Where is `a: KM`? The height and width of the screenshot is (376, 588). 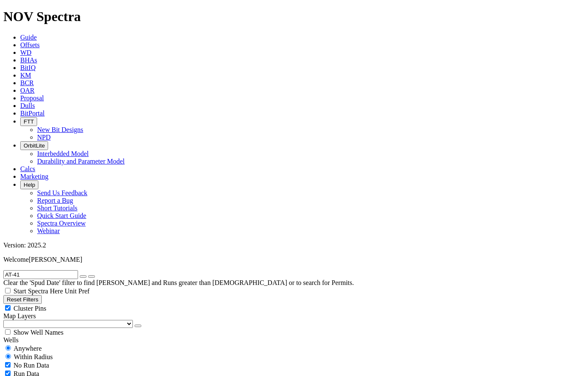 a: KM is located at coordinates (26, 75).